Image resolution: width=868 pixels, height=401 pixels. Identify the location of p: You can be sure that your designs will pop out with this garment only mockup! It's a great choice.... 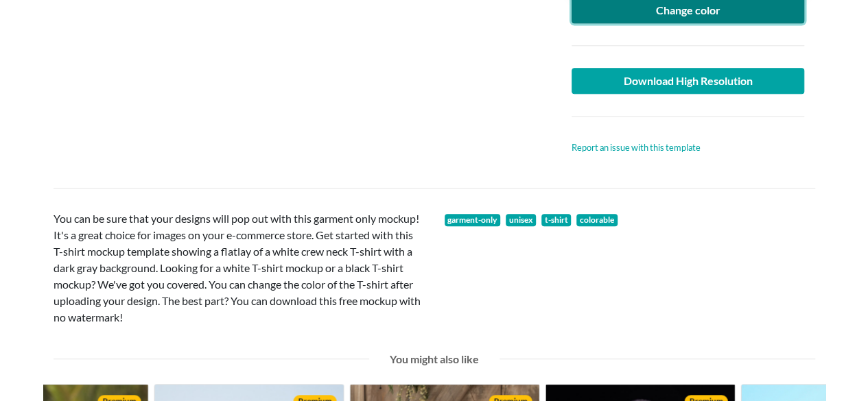
(239, 268).